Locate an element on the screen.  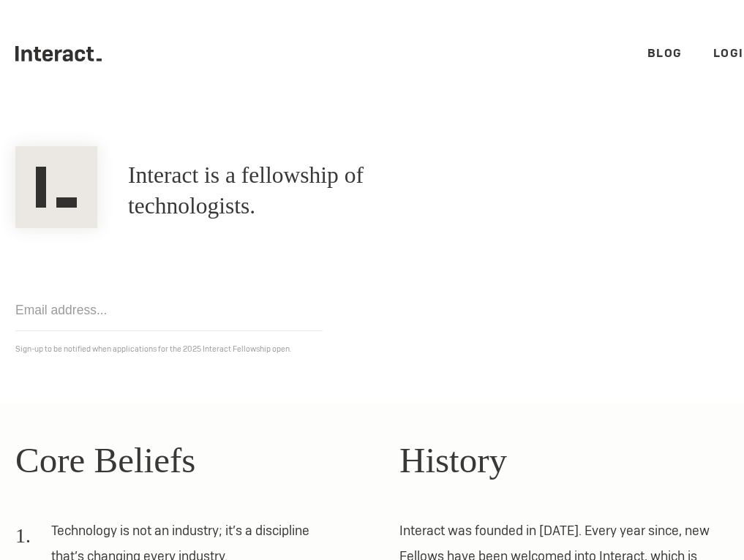
a: Blog is located at coordinates (665, 53).